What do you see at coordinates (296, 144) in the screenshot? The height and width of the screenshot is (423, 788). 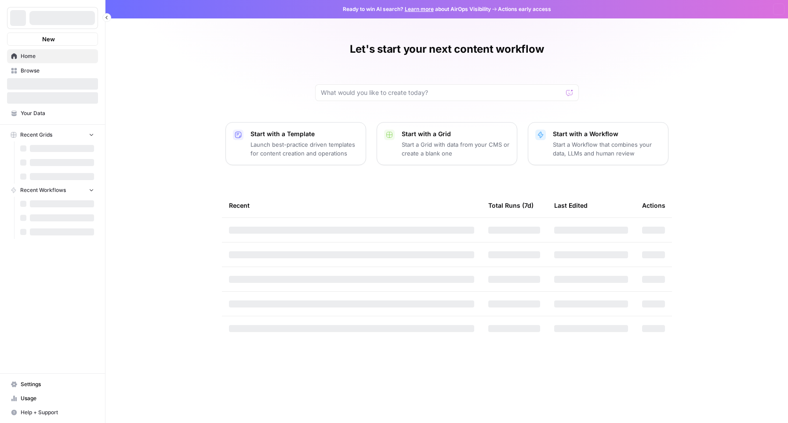 I see `button: Start with a TemplateLaunch best-practice driven templates for content creation and operations` at bounding box center [296, 144].